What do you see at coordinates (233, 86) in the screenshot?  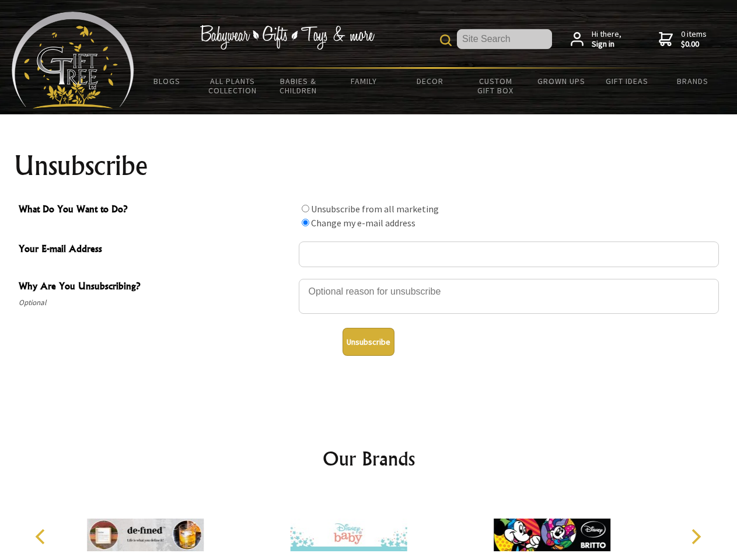 I see `a: All Plants Collection` at bounding box center [233, 86].